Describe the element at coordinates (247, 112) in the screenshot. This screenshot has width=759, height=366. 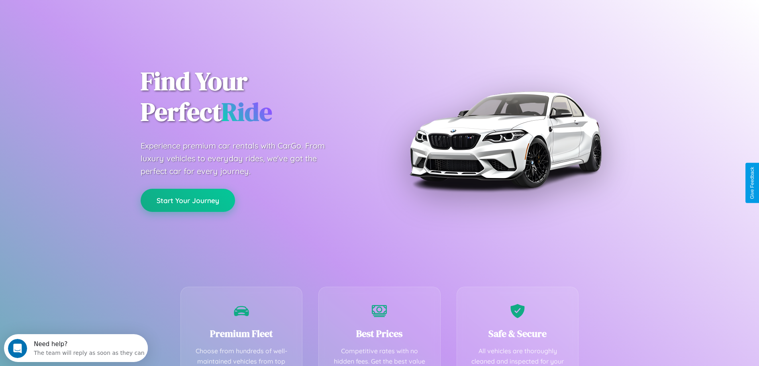
I see `span: Ride` at that location.